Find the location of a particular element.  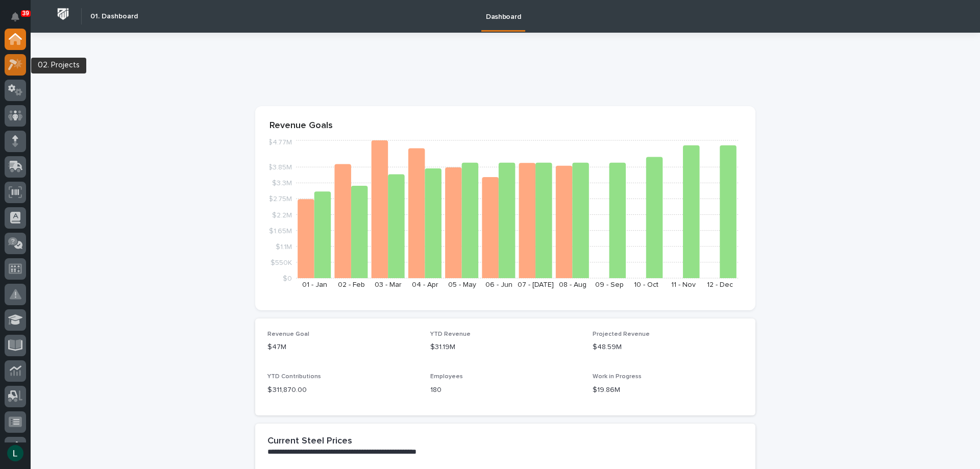

h2: 01. Dashboard is located at coordinates (114, 16).